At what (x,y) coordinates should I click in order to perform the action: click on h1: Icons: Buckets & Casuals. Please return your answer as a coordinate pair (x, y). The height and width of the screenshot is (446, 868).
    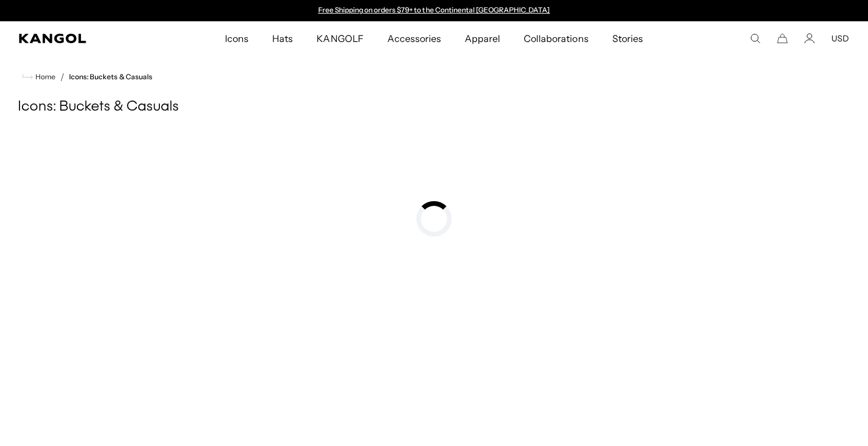
    Looking at the image, I should click on (434, 107).